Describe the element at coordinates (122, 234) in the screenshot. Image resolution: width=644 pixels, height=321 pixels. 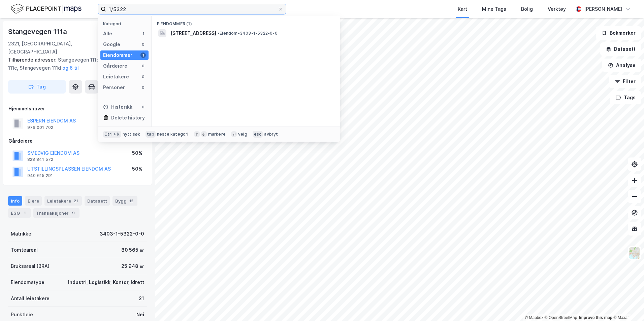
I see `div: 3403-1-5322-0-0` at that location.